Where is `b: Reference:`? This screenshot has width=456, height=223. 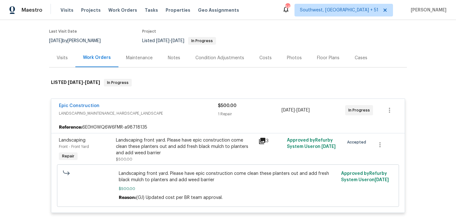
b: Reference: is located at coordinates (71, 127).